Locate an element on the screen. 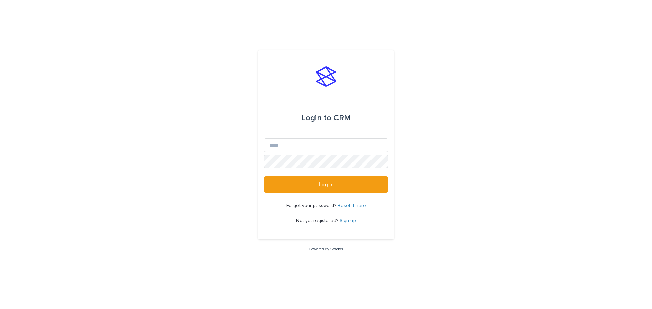 The image size is (652, 309). button: Log in is located at coordinates (326, 185).